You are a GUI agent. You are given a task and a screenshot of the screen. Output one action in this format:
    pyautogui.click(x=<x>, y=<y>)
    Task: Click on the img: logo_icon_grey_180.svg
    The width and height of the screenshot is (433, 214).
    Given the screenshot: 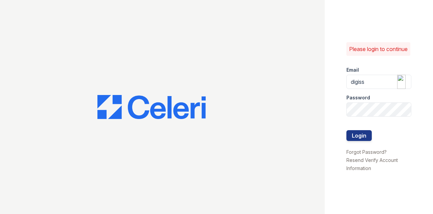 What is the action you would take?
    pyautogui.click(x=401, y=82)
    